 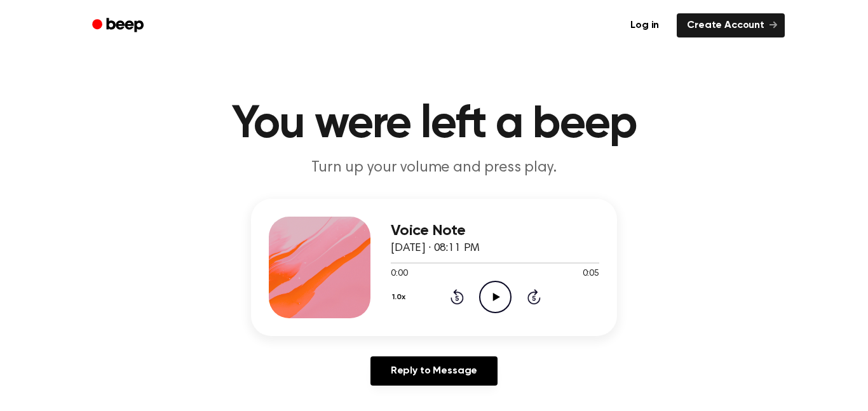 I want to click on span: 0:05, so click(x=591, y=274).